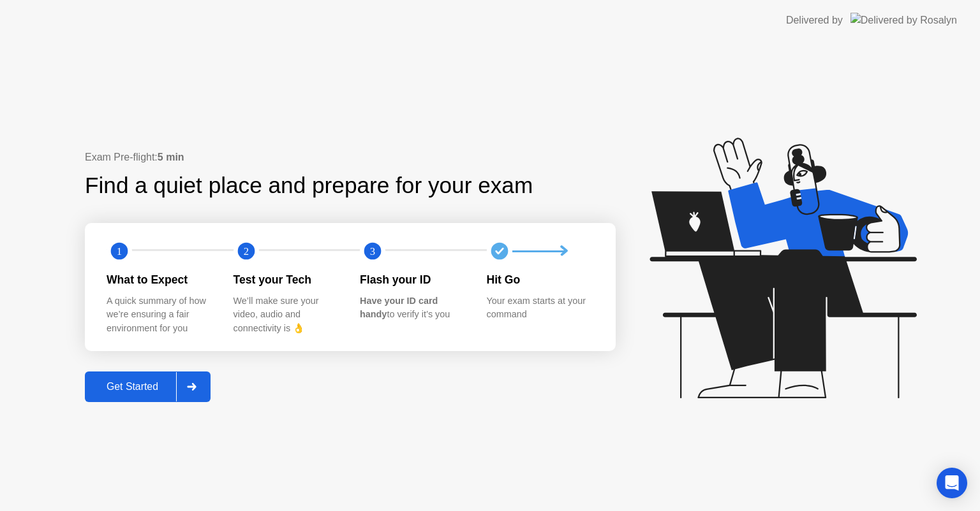 The image size is (980, 511). What do you see at coordinates (119, 252) in the screenshot?
I see `text: 1` at bounding box center [119, 252].